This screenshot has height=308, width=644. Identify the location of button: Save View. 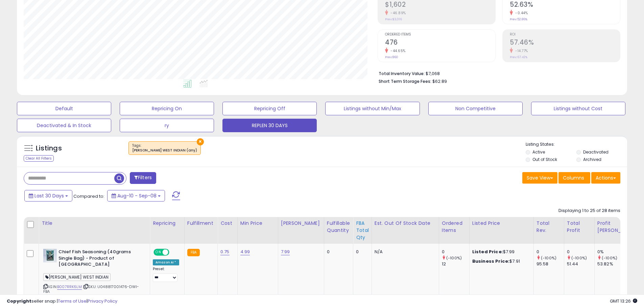
(540, 178).